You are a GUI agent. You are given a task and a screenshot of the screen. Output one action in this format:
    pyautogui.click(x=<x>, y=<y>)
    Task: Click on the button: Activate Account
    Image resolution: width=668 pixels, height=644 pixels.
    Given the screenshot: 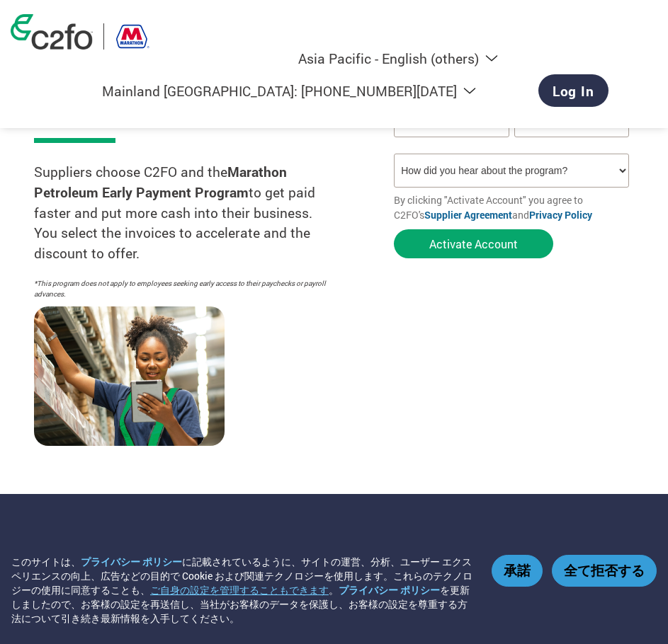 What is the action you would take?
    pyautogui.click(x=473, y=243)
    